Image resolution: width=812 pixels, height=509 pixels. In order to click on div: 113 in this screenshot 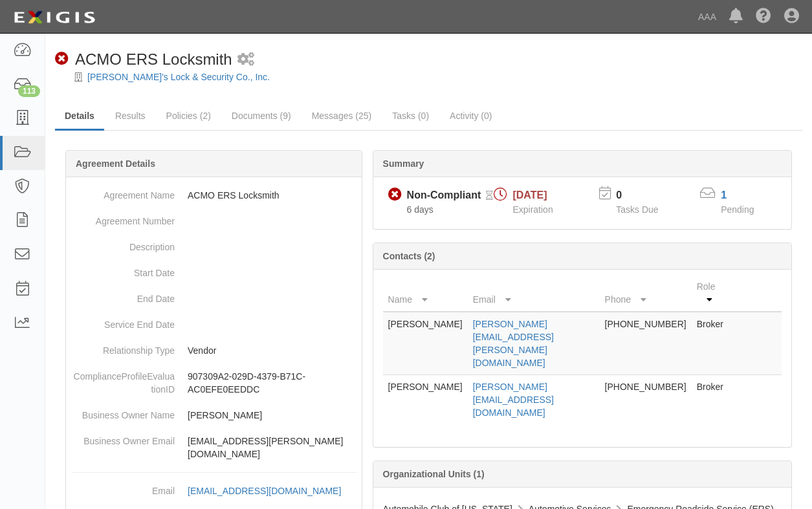, I will do `click(29, 91)`.